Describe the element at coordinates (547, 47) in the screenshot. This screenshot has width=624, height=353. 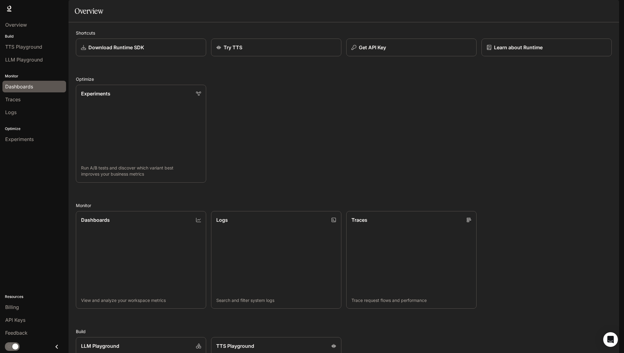
I see `a: Learn about Runtime` at that location.